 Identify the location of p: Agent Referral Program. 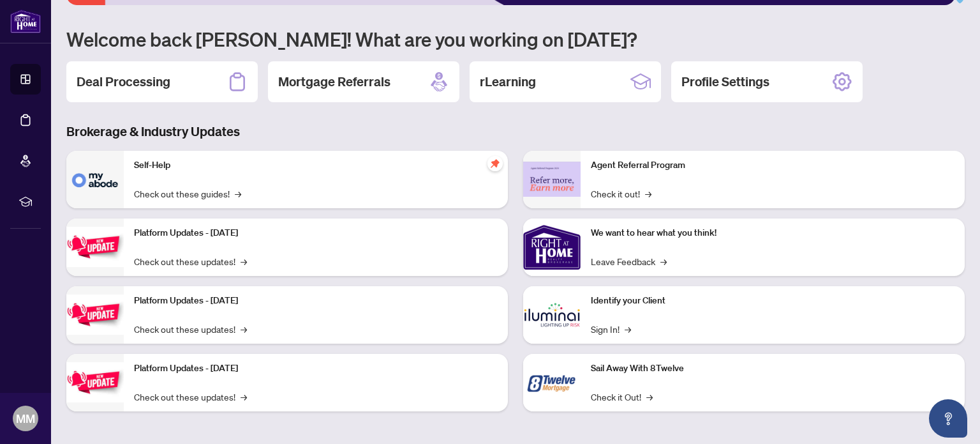
(773, 165).